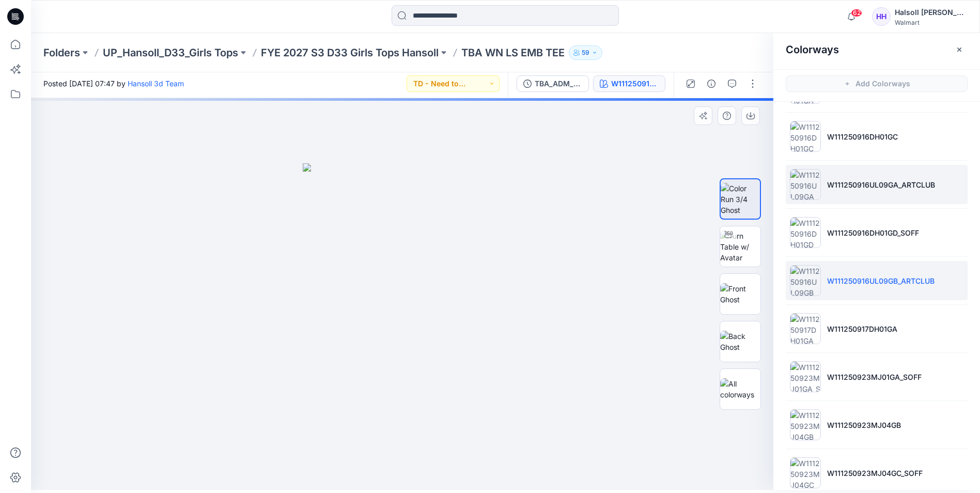 The image size is (980, 493). Describe the element at coordinates (402, 327) in the screenshot. I see `img: eyJhbGciOiJIUzI1NiIsImtpZCI6IjAiLCJzbHQiOiJzZXMiLCJ0eXAiOiJKV1QifQ.eyJkYXRhIjp7InR5cGUiOiJzdG9yYW...` at that location.